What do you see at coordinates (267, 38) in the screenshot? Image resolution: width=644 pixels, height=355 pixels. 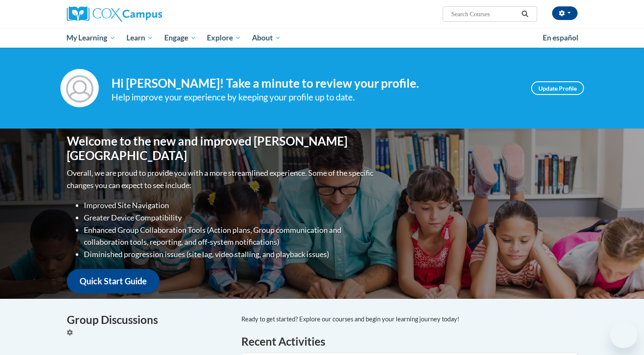 I see `a: About` at bounding box center [267, 38].